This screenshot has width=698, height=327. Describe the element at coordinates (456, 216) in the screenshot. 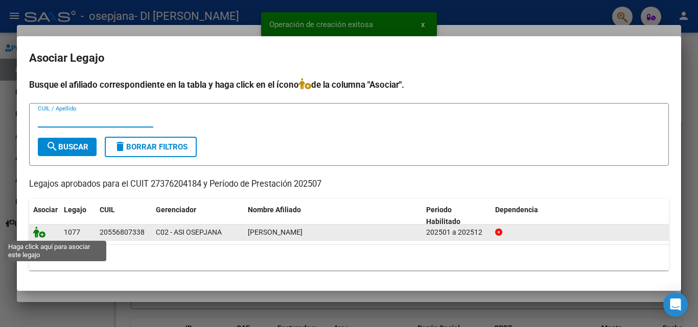

I see `datatable-header-cell: Periodo Habilitado` at that location.